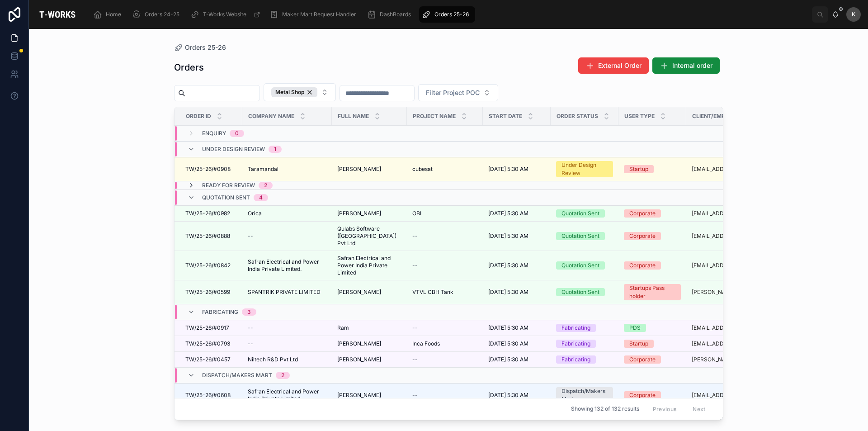  I want to click on span: Internal order, so click(693, 66).